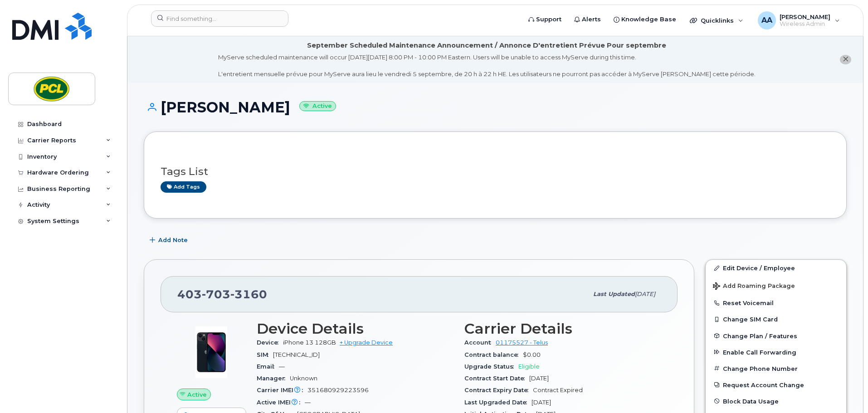 The width and height of the screenshot is (868, 413). I want to click on span: Add Roaming Package, so click(754, 286).